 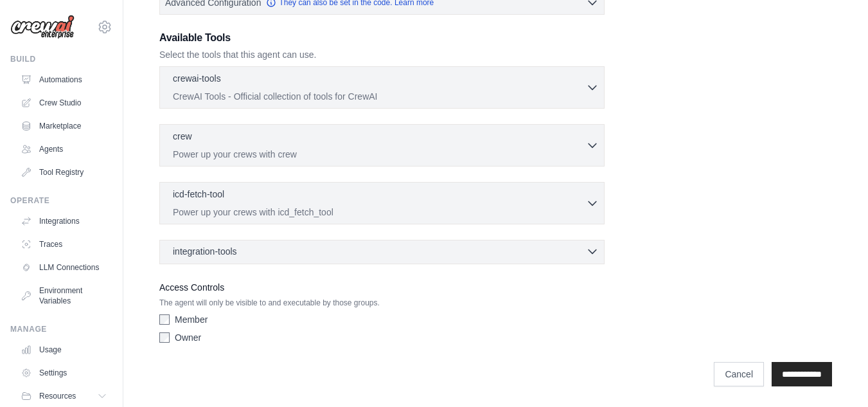 I want to click on a: Environment Variables, so click(x=64, y=296).